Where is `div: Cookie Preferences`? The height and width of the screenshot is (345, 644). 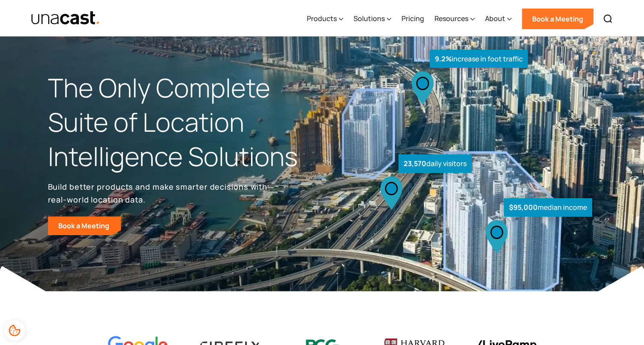
div: Cookie Preferences is located at coordinates (15, 330).